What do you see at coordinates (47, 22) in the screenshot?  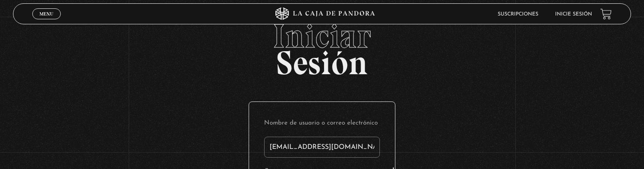 I see `span: Cerrar` at bounding box center [47, 22].